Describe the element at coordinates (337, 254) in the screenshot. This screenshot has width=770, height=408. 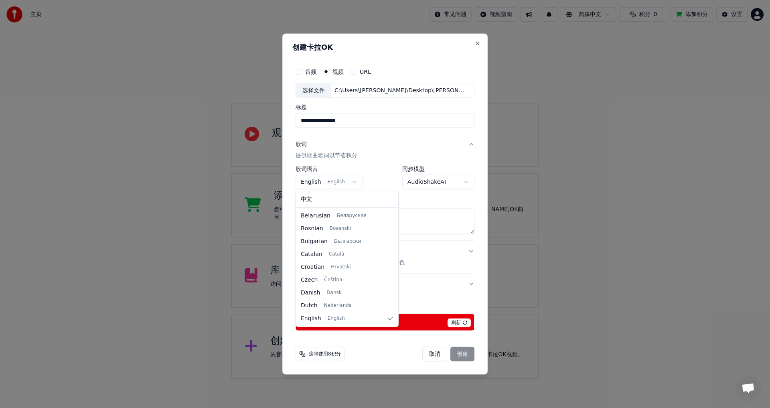
I see `span: Català` at that location.